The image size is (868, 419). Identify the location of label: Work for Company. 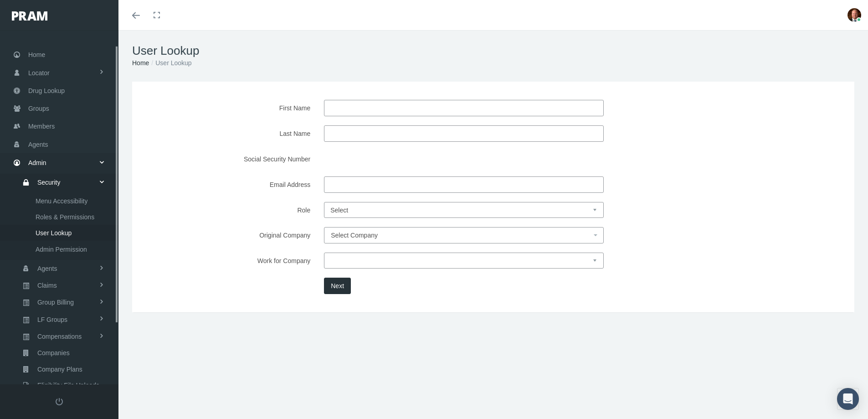
(229, 260).